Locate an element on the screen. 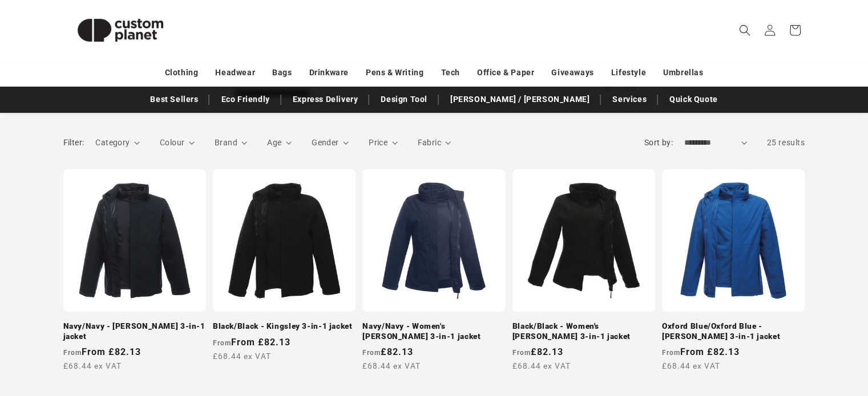 This screenshot has width=868, height=396. a: Drinkware is located at coordinates (329, 73).